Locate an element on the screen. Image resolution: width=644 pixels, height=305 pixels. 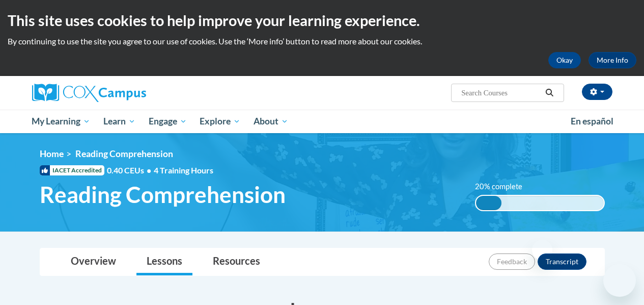
a: My Learning is located at coordinates (61, 121).